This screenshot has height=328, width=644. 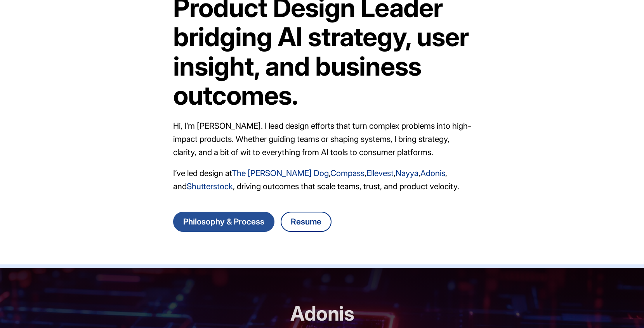 What do you see at coordinates (348, 173) in the screenshot?
I see `a: Compass` at bounding box center [348, 173].